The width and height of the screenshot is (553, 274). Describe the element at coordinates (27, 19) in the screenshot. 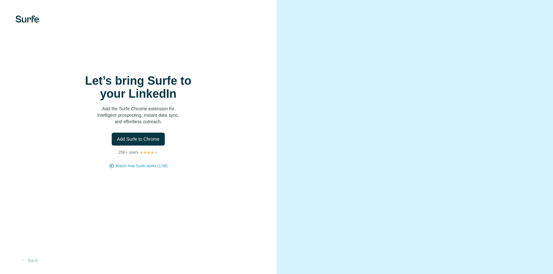

I see `img: Surfe's logo` at that location.